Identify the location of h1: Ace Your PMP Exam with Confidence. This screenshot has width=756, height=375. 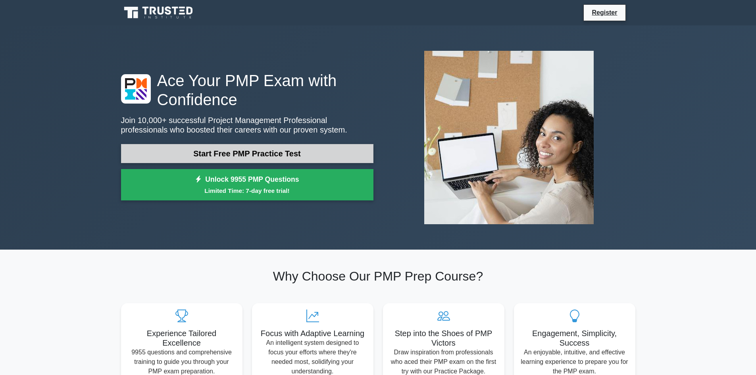
(247, 90).